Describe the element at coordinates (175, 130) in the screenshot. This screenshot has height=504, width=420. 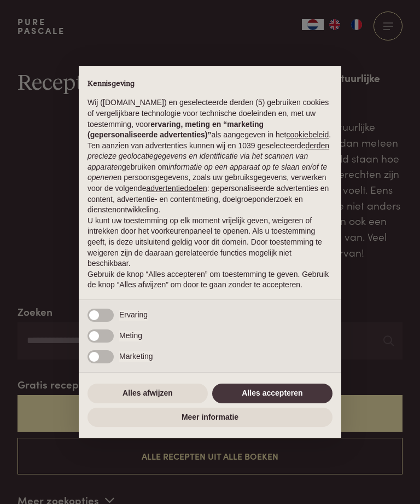
I see `strong: ervaring, meting en “marketing (gepersonaliseerde advertenties)”` at that location.